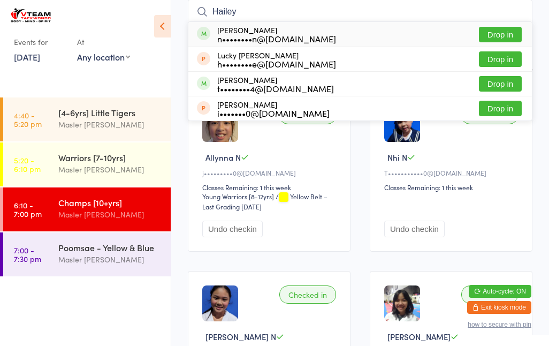 The height and width of the screenshot is (346, 549). Describe the element at coordinates (220, 303) in the screenshot. I see `img: image1686043650.png` at that location.